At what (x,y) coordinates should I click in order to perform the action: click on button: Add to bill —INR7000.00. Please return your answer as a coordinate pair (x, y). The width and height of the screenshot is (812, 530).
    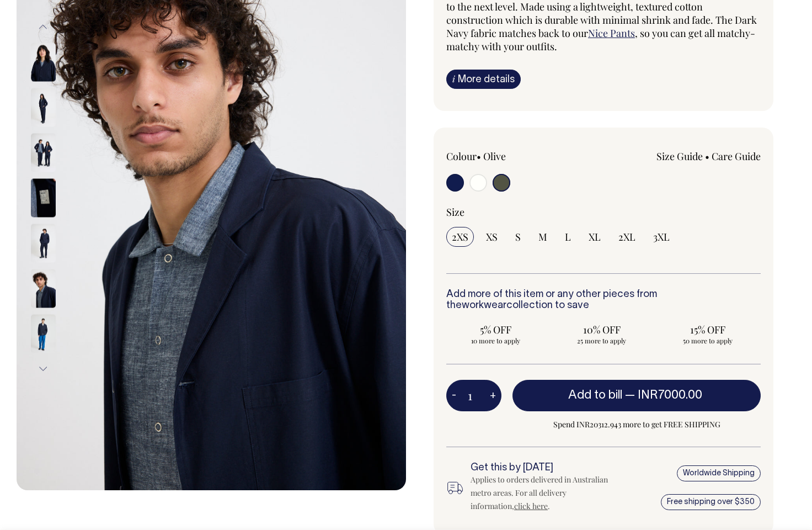
    Looking at the image, I should click on (637, 396).